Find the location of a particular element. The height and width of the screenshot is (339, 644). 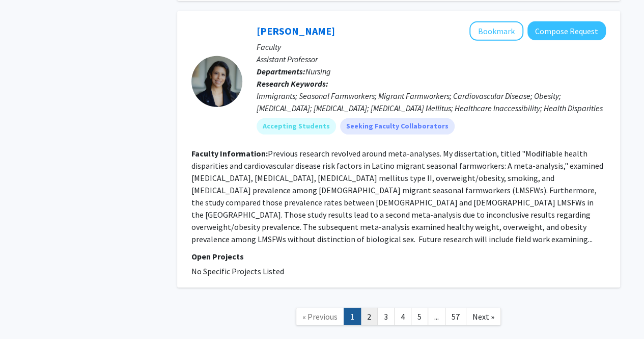

p: Open Projects is located at coordinates (398, 256).